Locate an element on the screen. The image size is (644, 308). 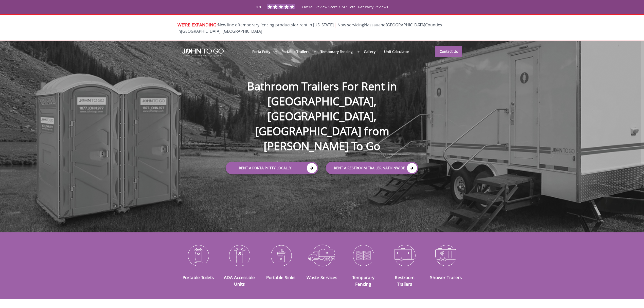
img: JOHN to go is located at coordinates (203, 53).